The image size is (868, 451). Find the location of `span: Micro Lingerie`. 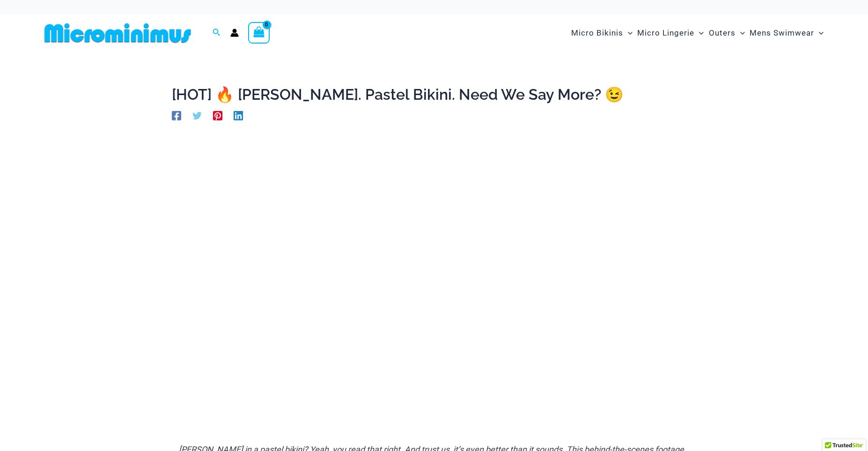

span: Micro Lingerie is located at coordinates (666, 33).